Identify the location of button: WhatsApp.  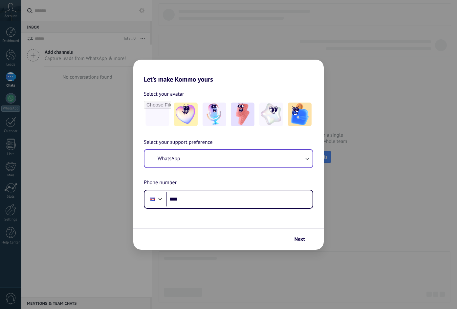
(228, 159).